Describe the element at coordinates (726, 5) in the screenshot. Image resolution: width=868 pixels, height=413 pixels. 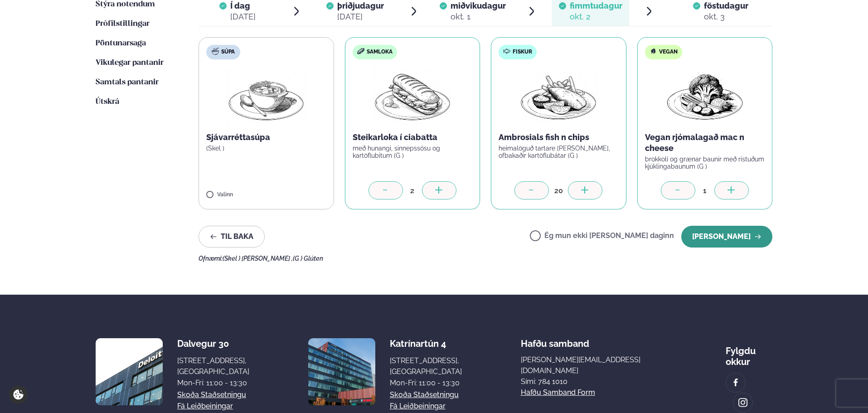
I see `span: föstudagur` at that location.